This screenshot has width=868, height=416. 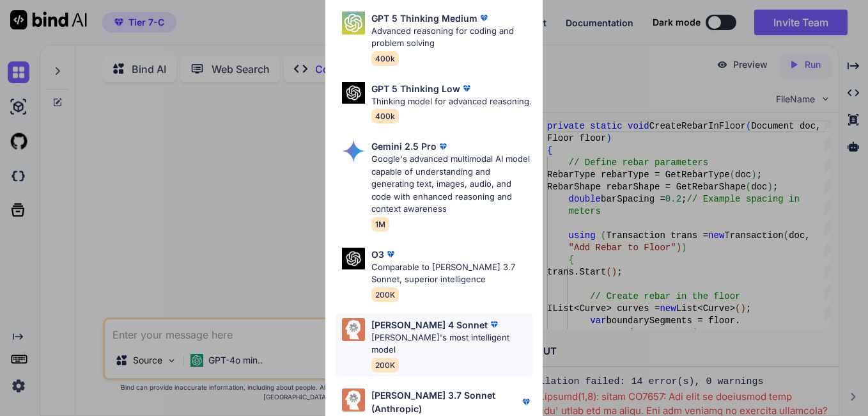 I want to click on span: 1M, so click(x=380, y=224).